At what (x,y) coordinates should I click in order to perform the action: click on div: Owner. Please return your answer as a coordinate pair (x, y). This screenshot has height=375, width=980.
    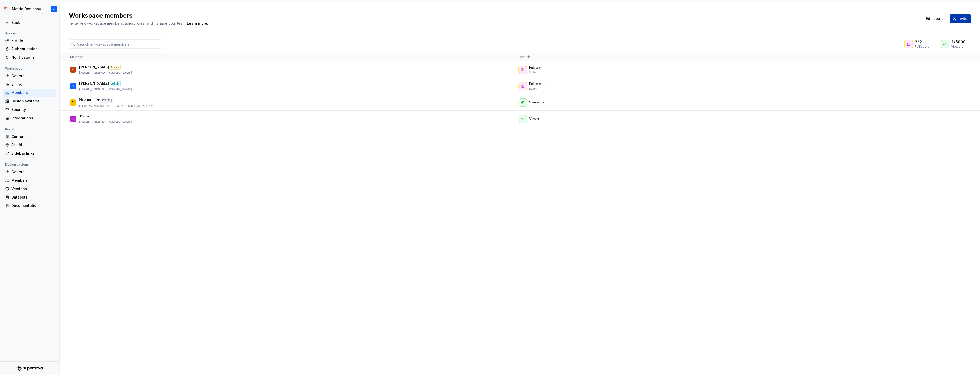
    Looking at the image, I should click on (115, 67).